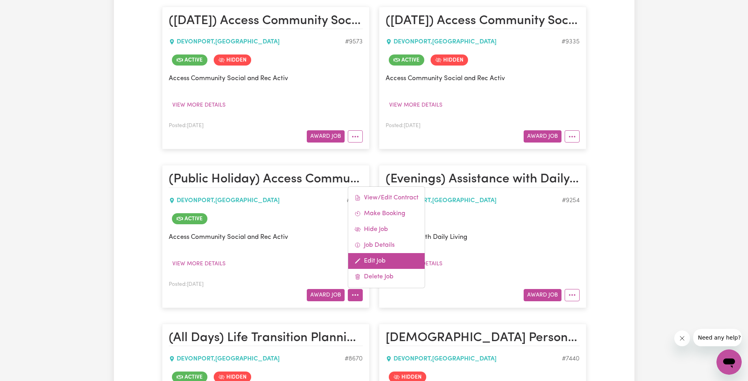 Image resolution: width=748 pixels, height=381 pixels. What do you see at coordinates (571, 200) in the screenshot?
I see `div: Job ID #9254` at bounding box center [571, 200].